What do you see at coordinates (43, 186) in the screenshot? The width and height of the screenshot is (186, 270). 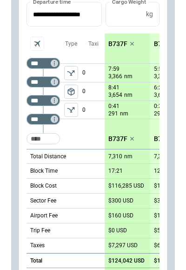 I see `p: Block Cost` at bounding box center [43, 186].